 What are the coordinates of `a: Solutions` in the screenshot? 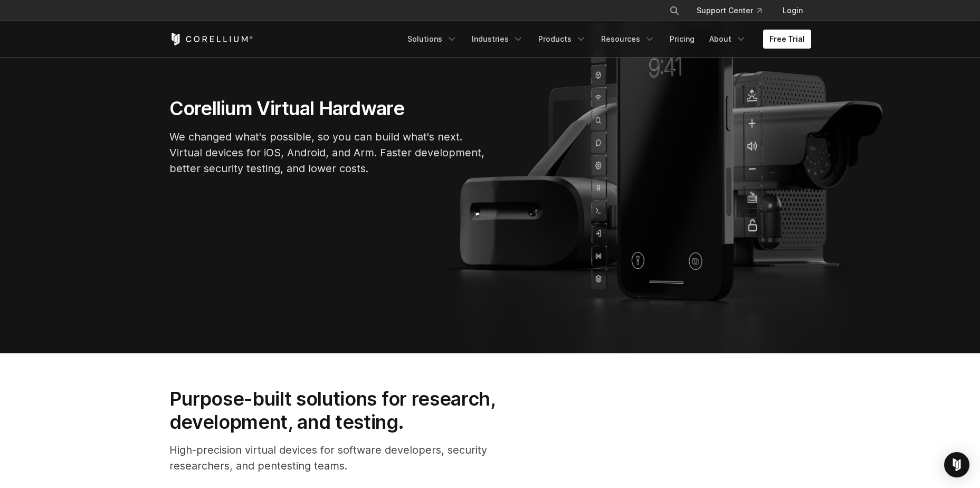 It's located at (432, 39).